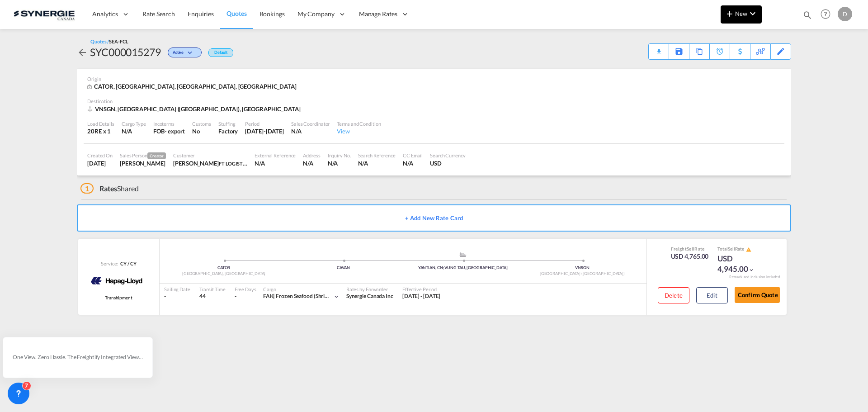  What do you see at coordinates (118, 298) in the screenshot?
I see `span: Transhipment` at bounding box center [118, 298].